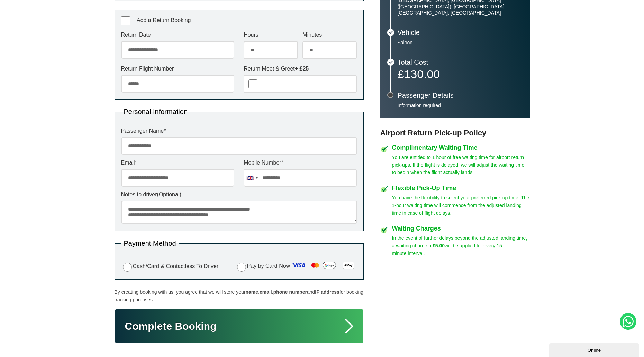  Describe the element at coordinates (460, 43) in the screenshot. I see `p: Saloon` at that location.